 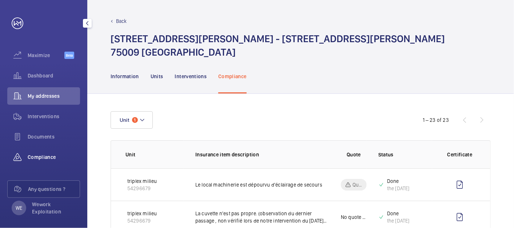 I want to click on span: Beta, so click(x=69, y=55).